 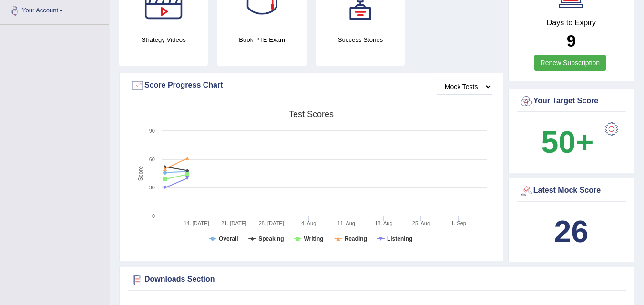 What do you see at coordinates (152, 131) in the screenshot?
I see `text: 90` at bounding box center [152, 131].